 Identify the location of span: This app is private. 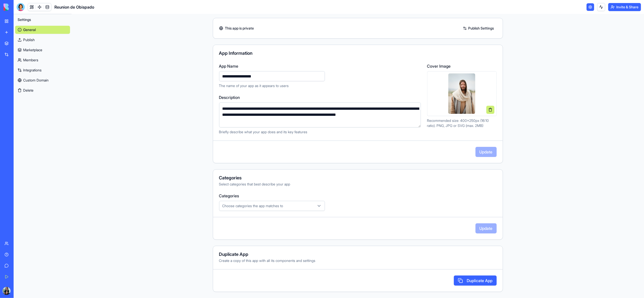
(240, 28).